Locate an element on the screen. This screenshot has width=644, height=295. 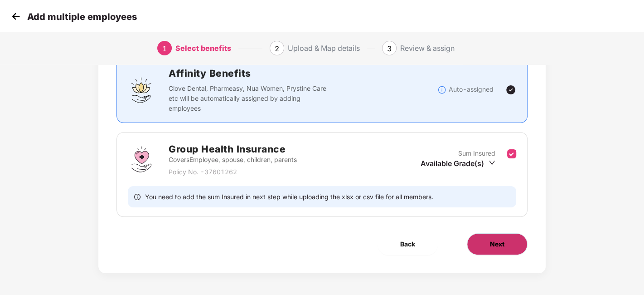
div: Review & assign is located at coordinates (427, 48).